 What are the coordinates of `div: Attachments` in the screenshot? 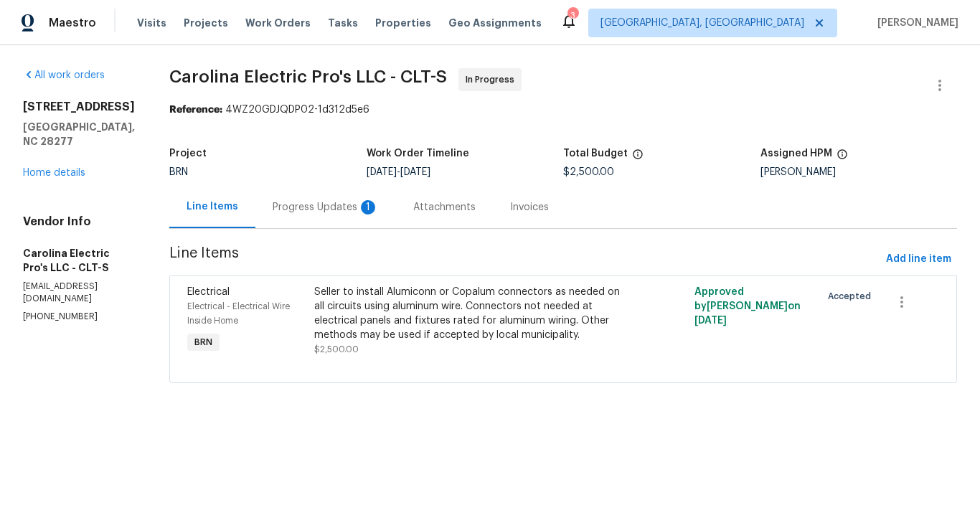 It's located at (444, 207).